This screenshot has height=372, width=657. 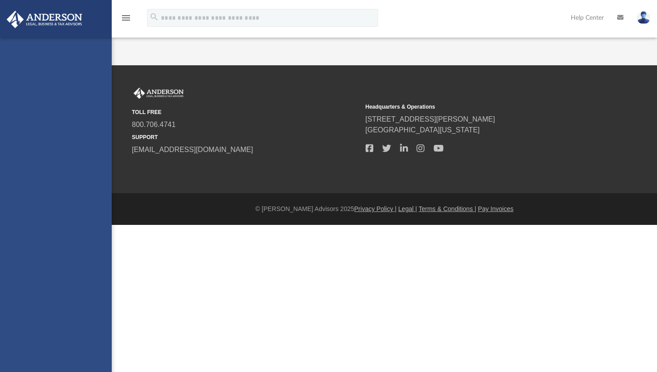 I want to click on a: 800.706.4741, so click(x=154, y=124).